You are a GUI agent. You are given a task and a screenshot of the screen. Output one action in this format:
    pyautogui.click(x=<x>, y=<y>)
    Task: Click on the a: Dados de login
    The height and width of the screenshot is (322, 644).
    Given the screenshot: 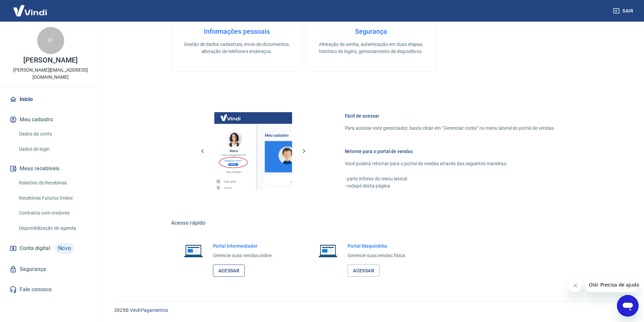 What is the action you would take?
    pyautogui.click(x=55, y=149)
    